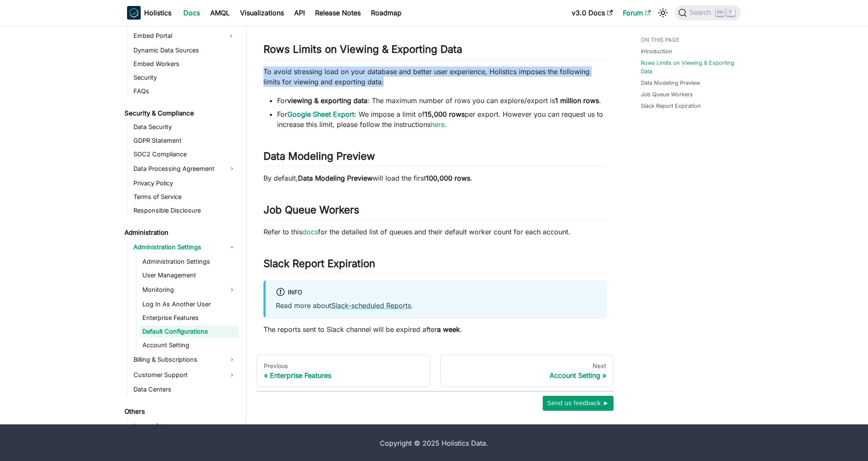 This screenshot has height=461, width=868. I want to click on a: Release Notes, so click(338, 13).